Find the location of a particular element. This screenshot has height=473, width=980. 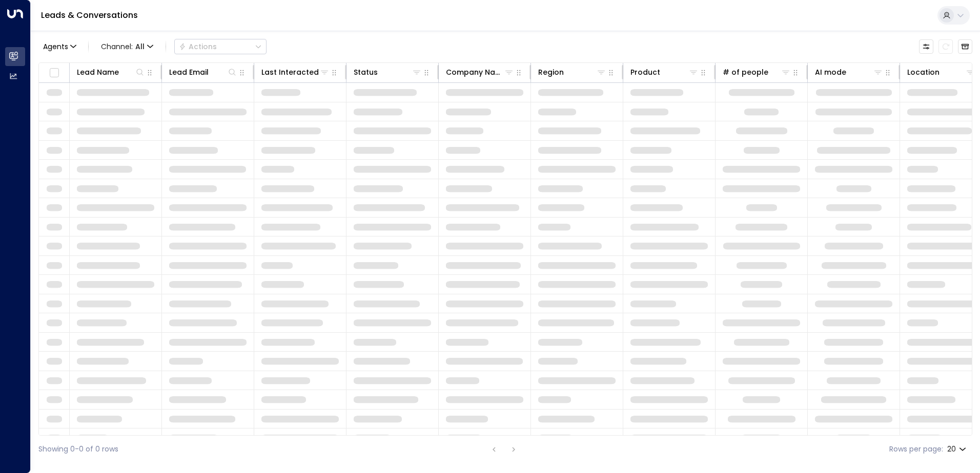

span: Channel: is located at coordinates (127, 47).